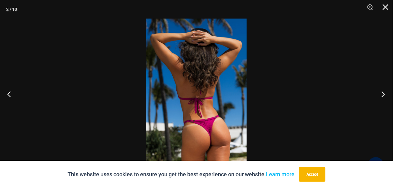  What do you see at coordinates (11, 9) in the screenshot?
I see `div: 2 / 10` at bounding box center [11, 9].